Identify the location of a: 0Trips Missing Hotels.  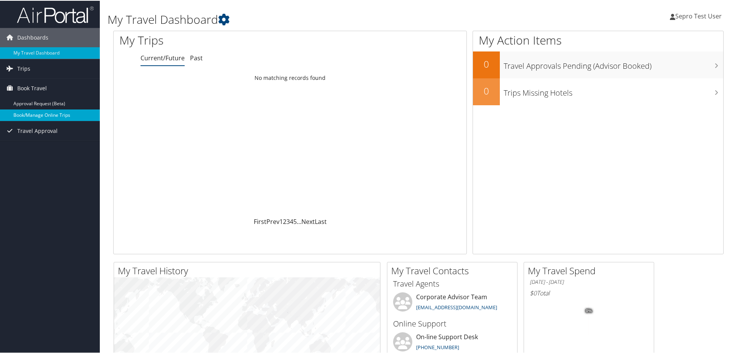
(598, 91).